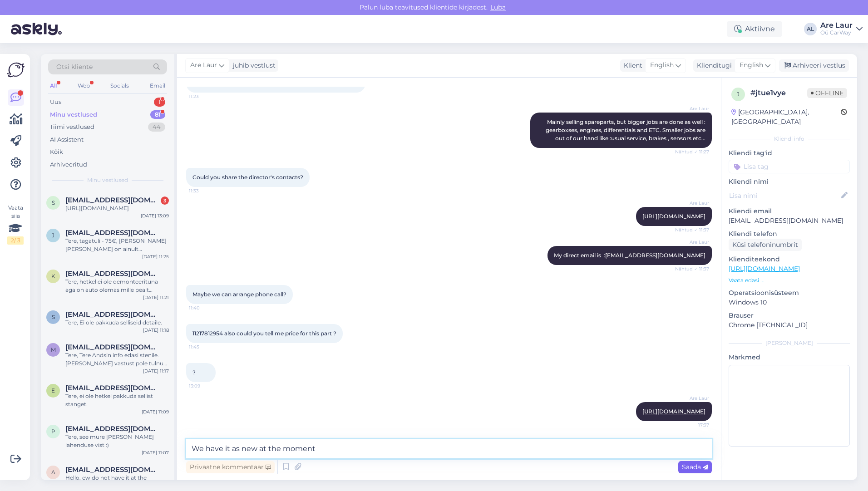  What do you see at coordinates (206, 96) in the screenshot?
I see `span: 11:23` at bounding box center [206, 96].